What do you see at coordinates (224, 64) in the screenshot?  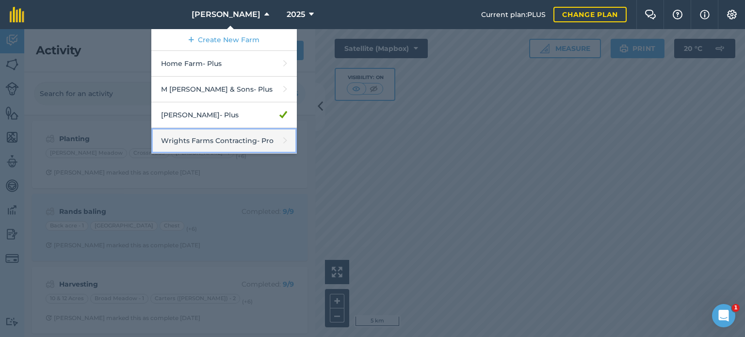 I see `a: Home Farm- Plus` at bounding box center [224, 64].